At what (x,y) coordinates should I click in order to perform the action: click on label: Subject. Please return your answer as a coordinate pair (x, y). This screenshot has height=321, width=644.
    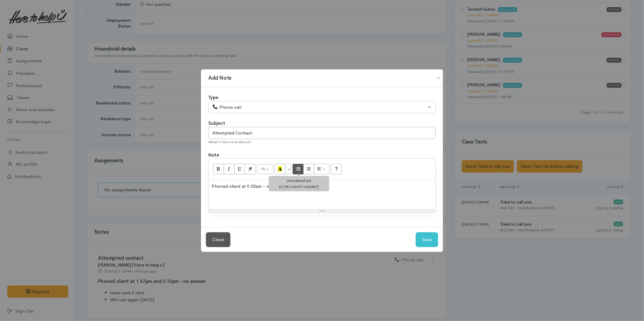
    Looking at the image, I should click on (217, 124).